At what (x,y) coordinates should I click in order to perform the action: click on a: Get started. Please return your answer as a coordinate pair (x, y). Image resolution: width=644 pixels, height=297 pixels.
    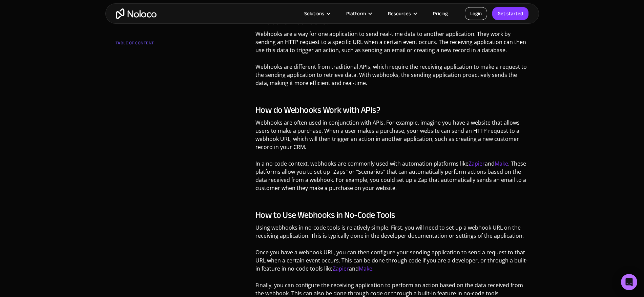
    Looking at the image, I should click on (511, 13).